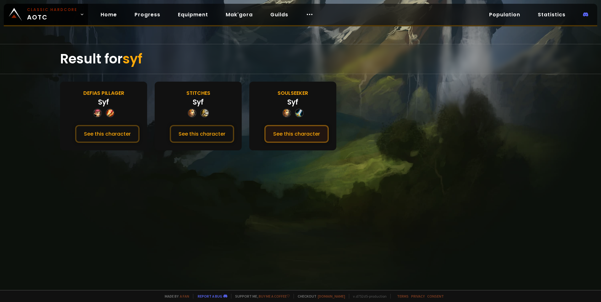  Describe the element at coordinates (368, 296) in the screenshot. I see `span: v. d752d5 - production` at that location.